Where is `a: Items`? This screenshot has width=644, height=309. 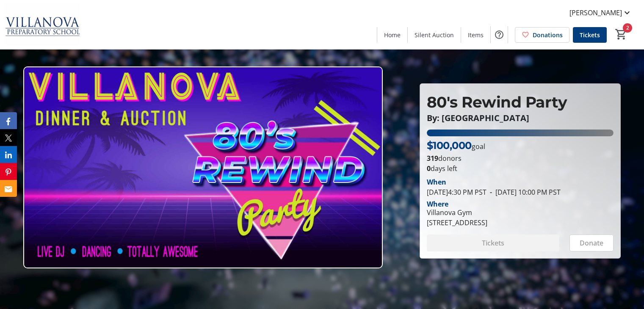
a: Items is located at coordinates (476, 35).